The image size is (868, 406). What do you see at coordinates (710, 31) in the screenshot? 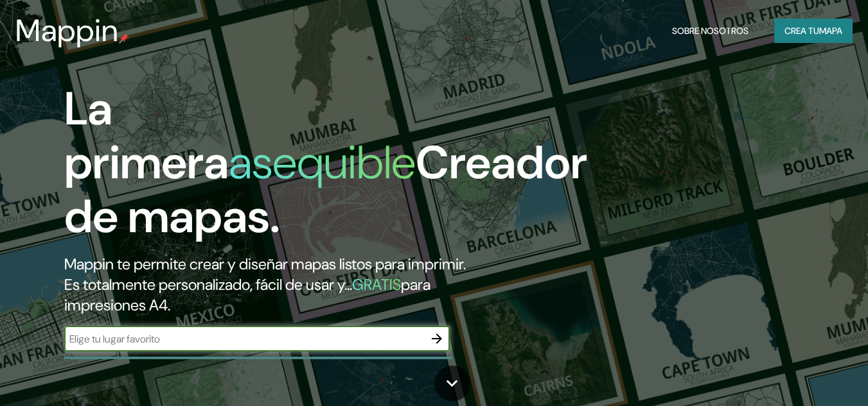
I see `button: Sobre nosotros` at bounding box center [710, 31].